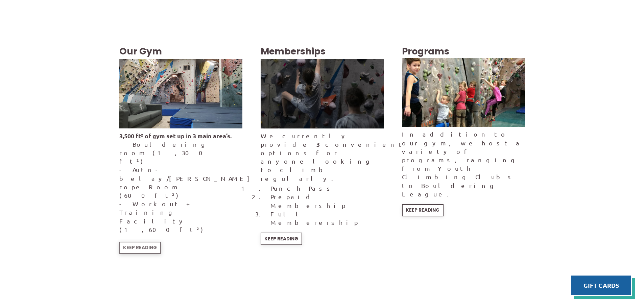 The width and height of the screenshot is (644, 308). What do you see at coordinates (175, 136) in the screenshot?
I see `strong: 3,500 ft² of gym set up in 3 main area’s.` at bounding box center [175, 136].